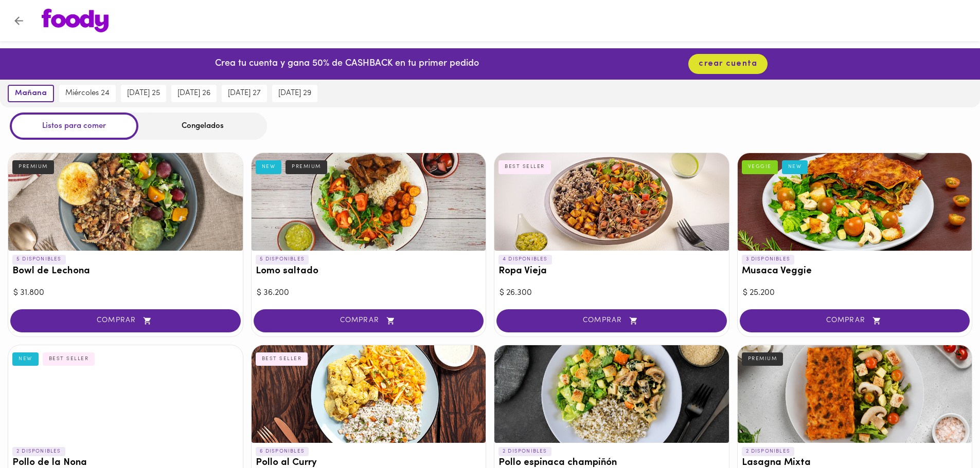 This screenshot has width=980, height=468. I want to click on p: 4 DISPONIBLES, so click(526, 260).